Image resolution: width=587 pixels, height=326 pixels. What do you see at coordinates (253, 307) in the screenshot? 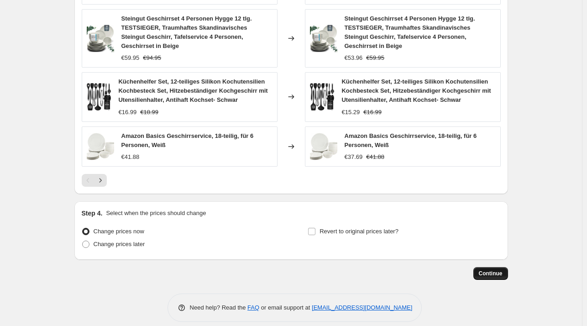
I see `a: FAQ` at bounding box center [253, 307].